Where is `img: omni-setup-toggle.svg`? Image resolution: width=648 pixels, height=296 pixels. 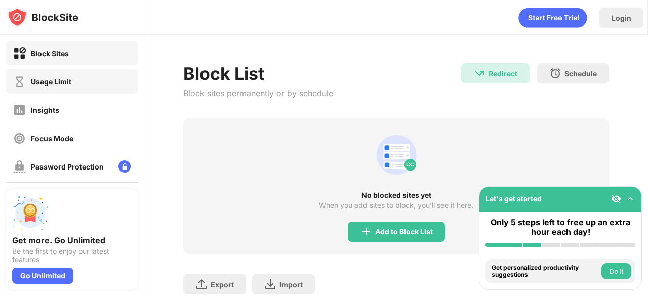
img: omni-setup-toggle.svg is located at coordinates (630, 199).